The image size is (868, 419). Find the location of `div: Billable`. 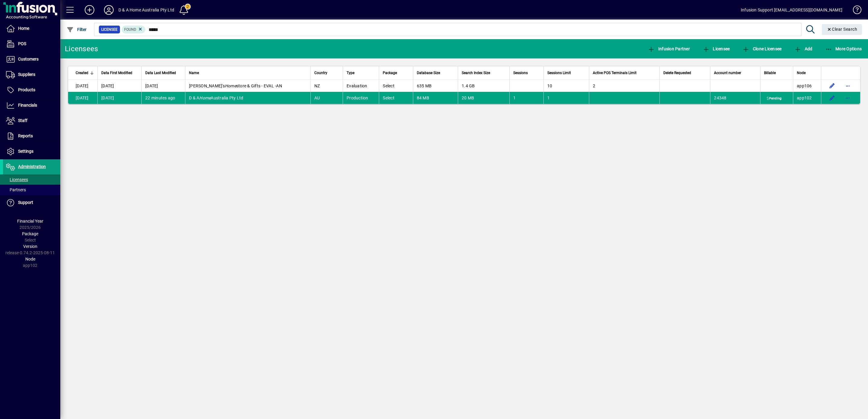

div: Billable is located at coordinates (776, 73).